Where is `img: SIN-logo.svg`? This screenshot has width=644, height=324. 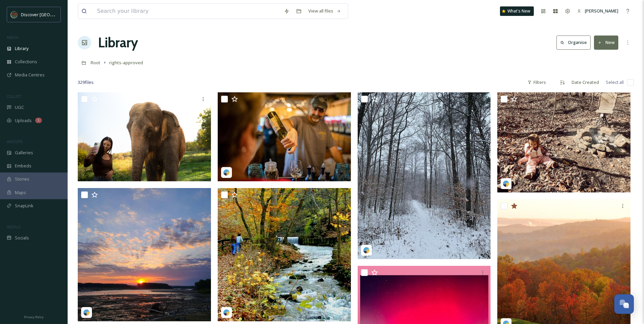
img: SIN-logo.svg is located at coordinates (14, 14).